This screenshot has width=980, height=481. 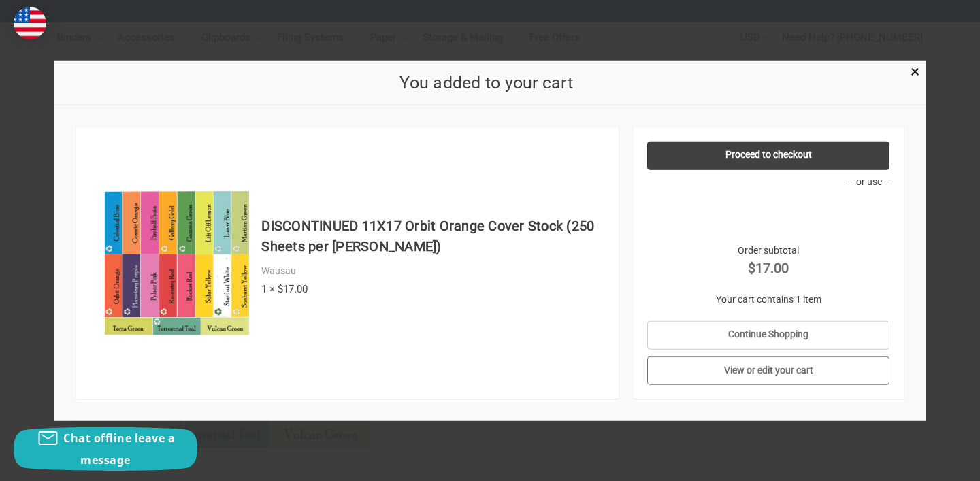 What do you see at coordinates (432, 288) in the screenshot?
I see `div: 1 × $17.00` at bounding box center [432, 288].